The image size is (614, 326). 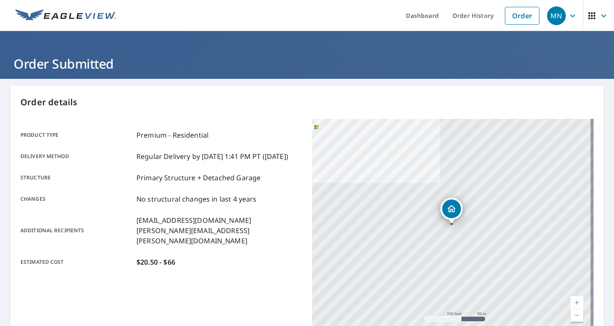 I want to click on p: Structure, so click(x=77, y=178).